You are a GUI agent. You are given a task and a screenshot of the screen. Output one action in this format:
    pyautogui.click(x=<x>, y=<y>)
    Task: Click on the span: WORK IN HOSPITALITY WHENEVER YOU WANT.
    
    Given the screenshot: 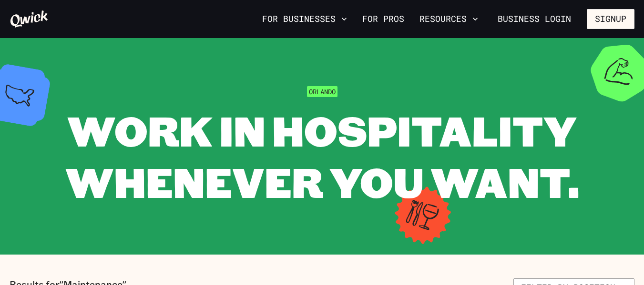 What is the action you would take?
    pyautogui.click(x=323, y=155)
    